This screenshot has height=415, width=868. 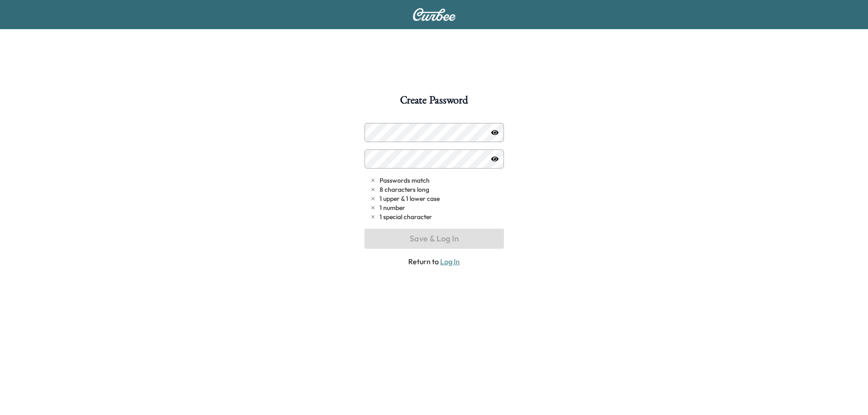 What do you see at coordinates (404, 189) in the screenshot?
I see `span: 8 characters long` at bounding box center [404, 189].